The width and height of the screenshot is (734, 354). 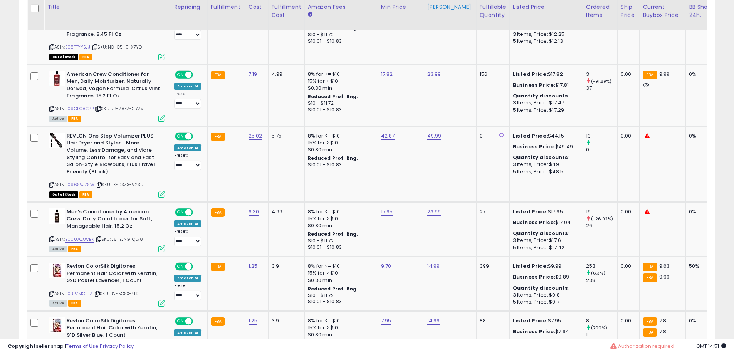 I want to click on div: 5 Items, Price: $17.29, so click(x=544, y=110).